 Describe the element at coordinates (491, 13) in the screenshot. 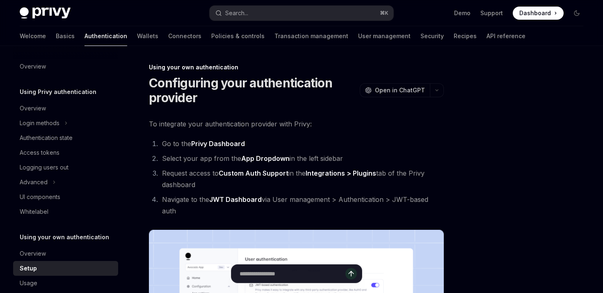

I see `a: Support` at that location.